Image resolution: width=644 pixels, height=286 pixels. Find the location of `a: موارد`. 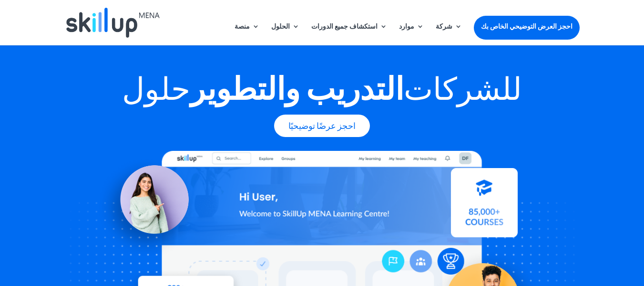

a: موارد is located at coordinates (411, 34).